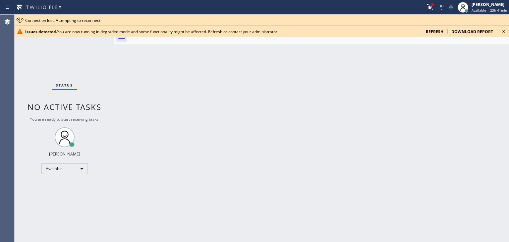 The image size is (509, 242). What do you see at coordinates (64, 107) in the screenshot?
I see `span: No active tasks` at bounding box center [64, 107].